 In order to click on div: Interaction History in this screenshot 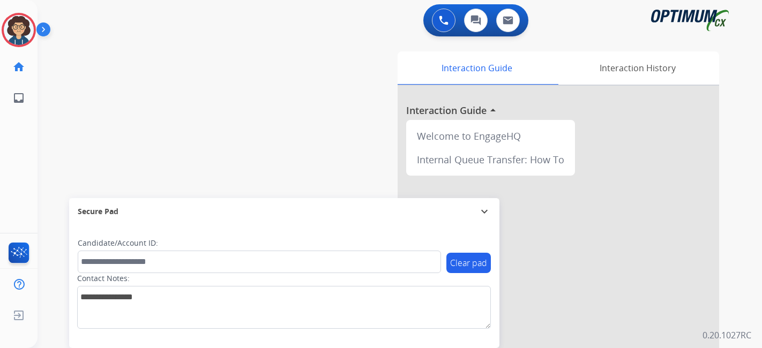, I will do `click(637, 68)`.